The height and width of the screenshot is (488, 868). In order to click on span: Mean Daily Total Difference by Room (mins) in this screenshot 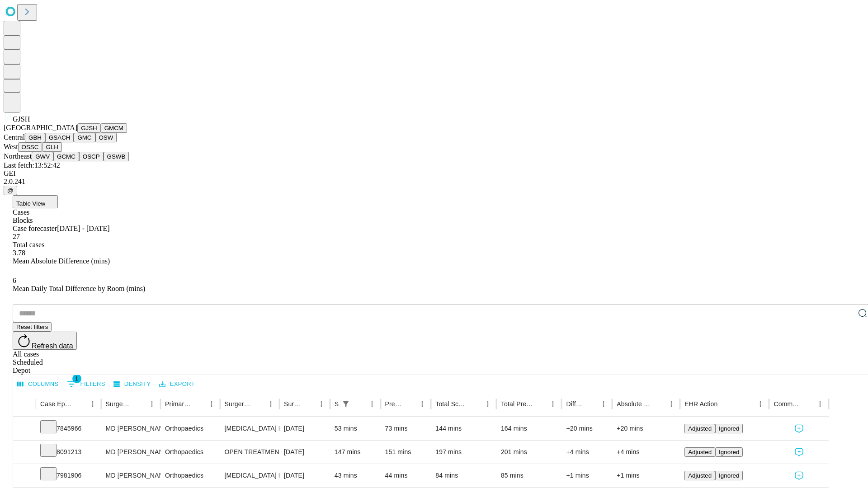, I will do `click(78, 288)`.